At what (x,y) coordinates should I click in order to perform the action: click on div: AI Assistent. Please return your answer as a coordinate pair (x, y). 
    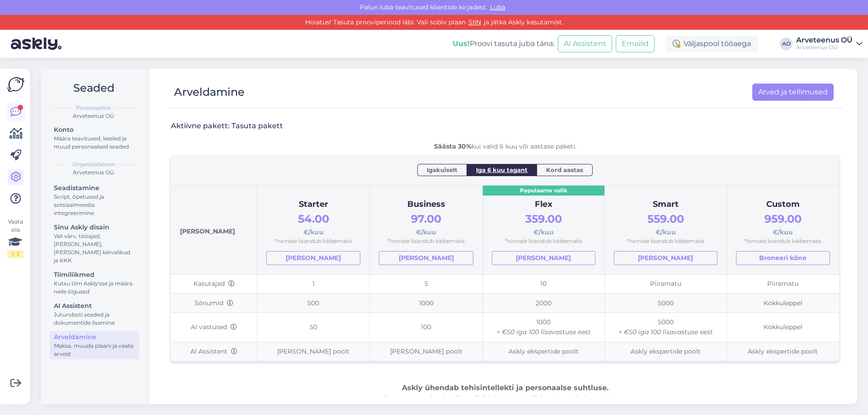
    Looking at the image, I should click on (95, 306).